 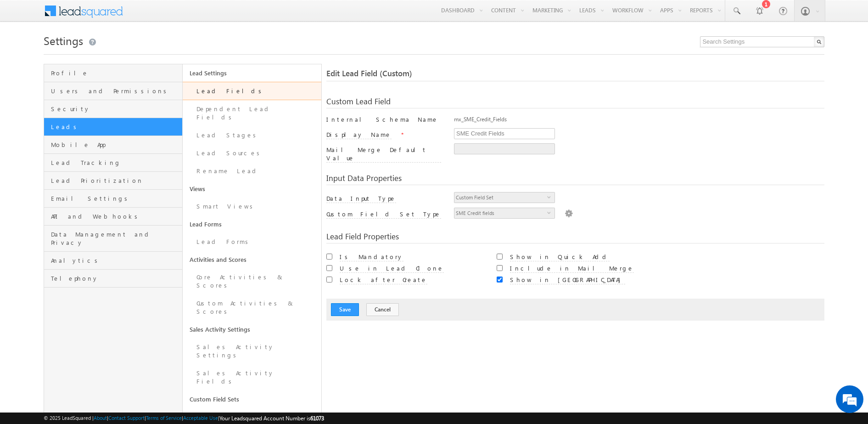 What do you see at coordinates (115, 145) in the screenshot?
I see `span: Mobile App` at bounding box center [115, 145].